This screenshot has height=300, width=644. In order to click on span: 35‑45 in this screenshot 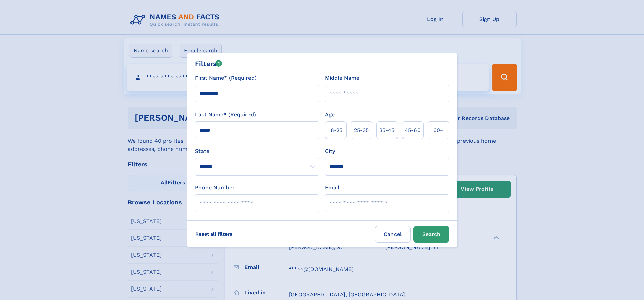, I will do `click(387, 130)`.